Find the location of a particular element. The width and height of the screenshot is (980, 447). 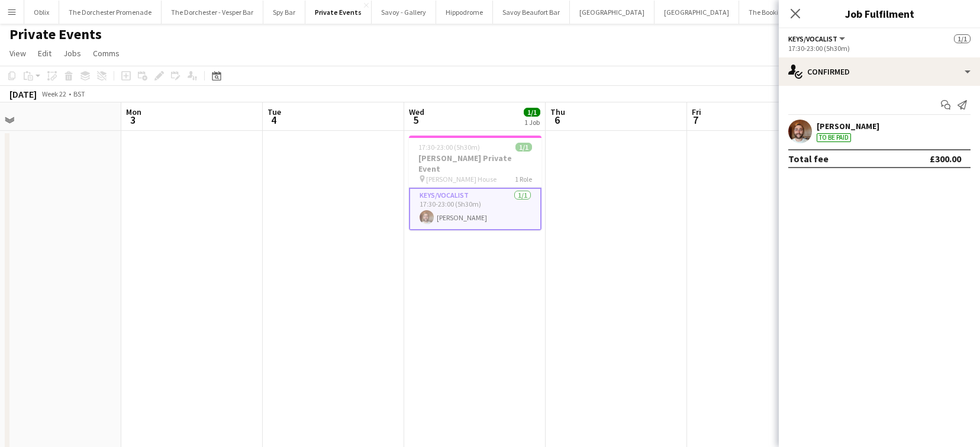

button: Keys/Vocalist is located at coordinates (817, 38).